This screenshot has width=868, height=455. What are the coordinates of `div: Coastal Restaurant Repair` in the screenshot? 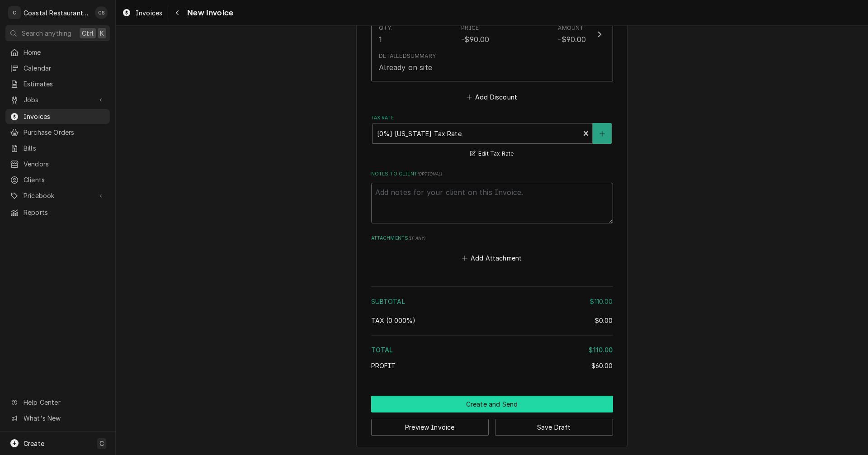 It's located at (56, 13).